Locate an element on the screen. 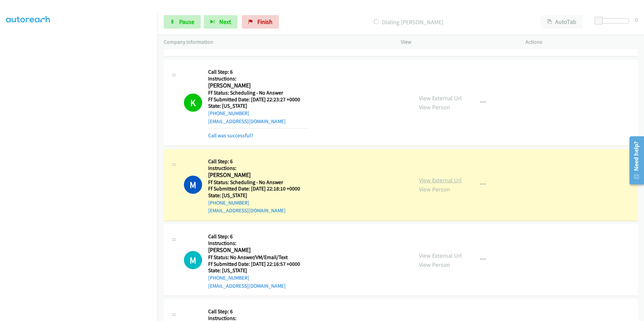 This screenshot has width=644, height=321. div: Delay between calls (in seconds) is located at coordinates (614, 21).